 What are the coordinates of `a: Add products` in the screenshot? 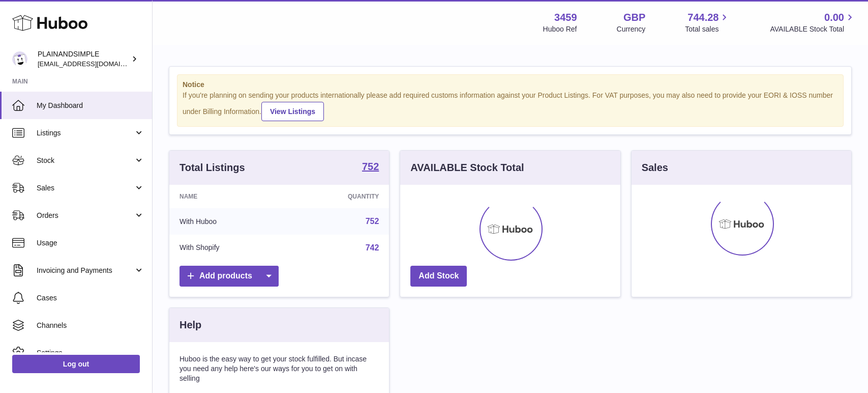 It's located at (229, 276).